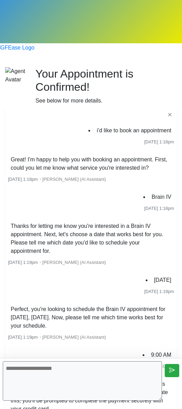 The height and width of the screenshot is (409, 182). I want to click on li: Thanks for letting me know you're interested in a Brain IV appointment. Next, let's choose a date..., so click(91, 238).